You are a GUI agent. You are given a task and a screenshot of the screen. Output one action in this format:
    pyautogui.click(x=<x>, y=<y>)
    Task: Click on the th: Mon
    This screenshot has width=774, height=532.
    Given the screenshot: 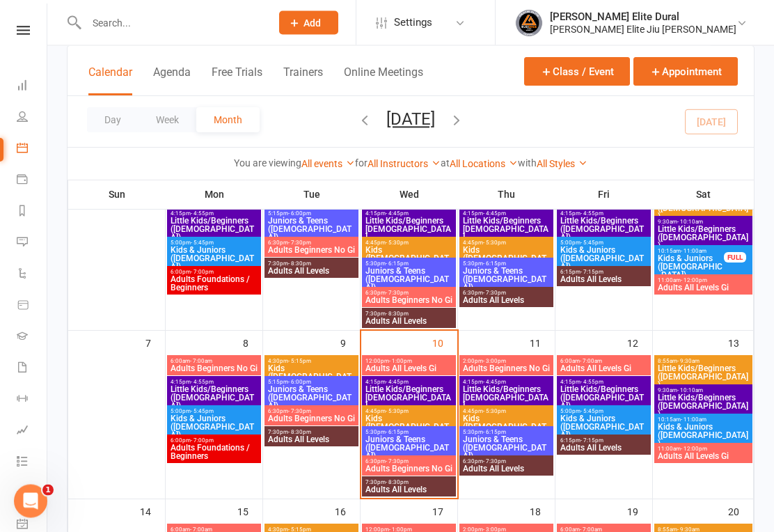 What is the action you would take?
    pyautogui.click(x=214, y=194)
    